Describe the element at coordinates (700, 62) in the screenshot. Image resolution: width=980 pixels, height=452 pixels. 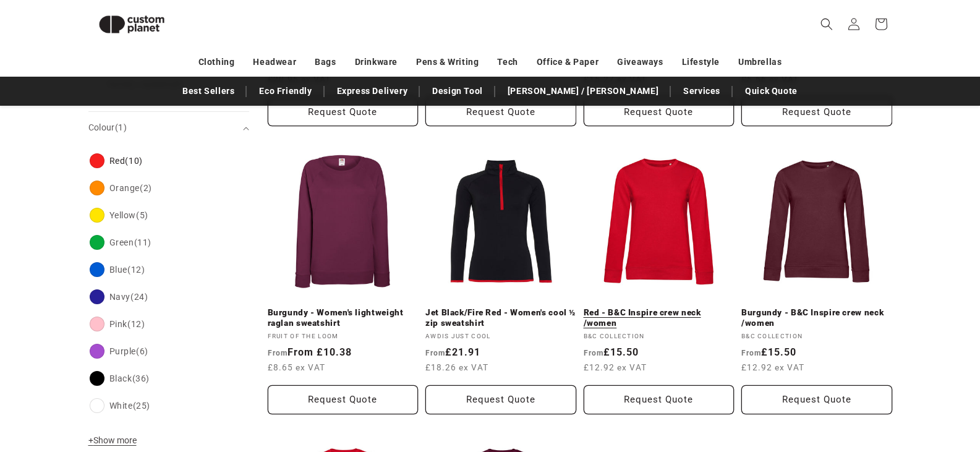
I see `a: Lifestyle` at that location.